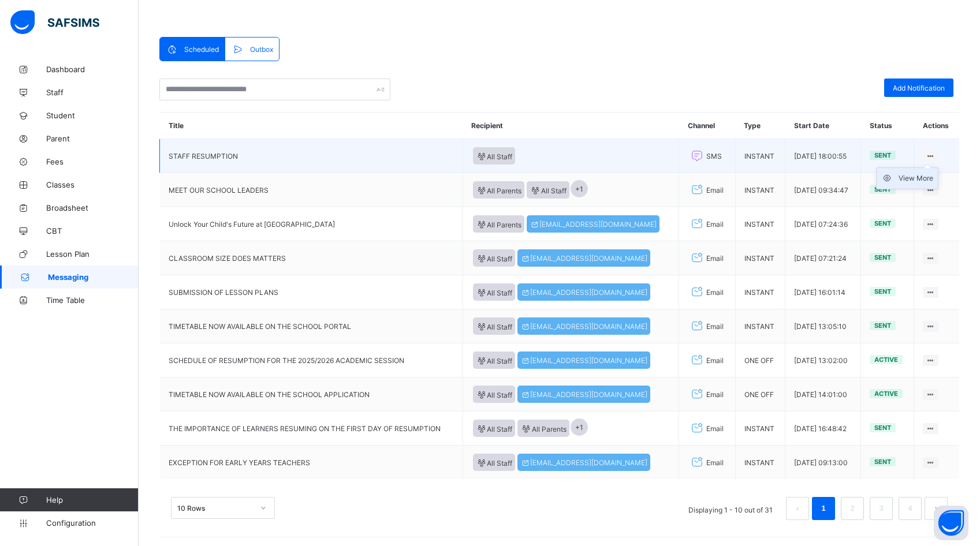 Image resolution: width=980 pixels, height=546 pixels. Describe the element at coordinates (215, 508) in the screenshot. I see `div: 10 Rows` at that location.